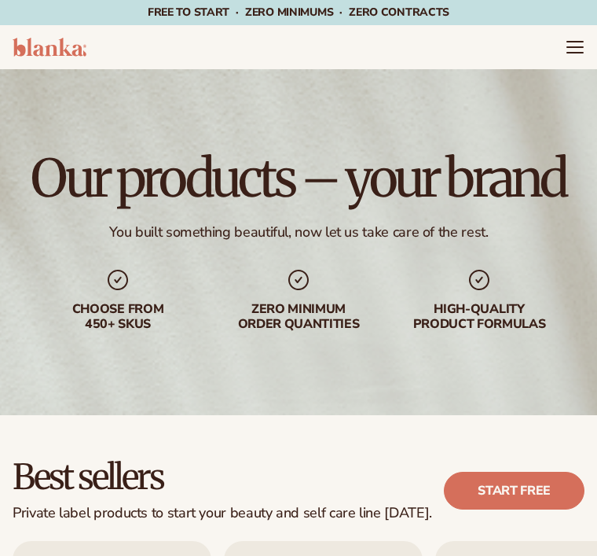 The height and width of the screenshot is (556, 597). What do you see at coordinates (299, 317) in the screenshot?
I see `div: Zero minimum order quantities` at bounding box center [299, 317].